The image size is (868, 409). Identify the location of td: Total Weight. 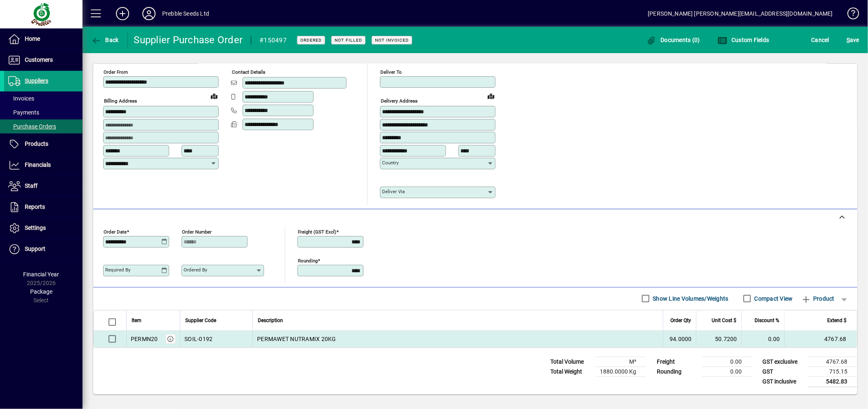
(571, 371).